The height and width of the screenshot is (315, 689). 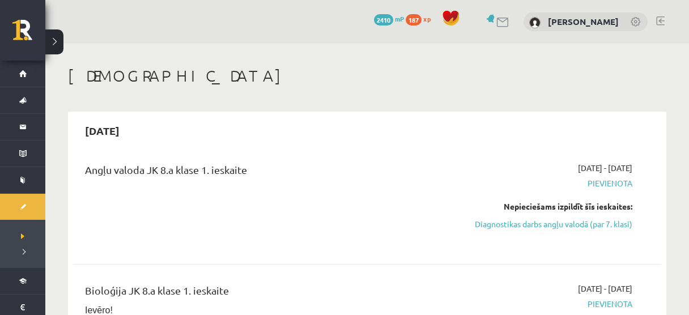 What do you see at coordinates (546, 224) in the screenshot?
I see `a: Diagnostikas darbs angļu valodā (par 7. klasi)` at bounding box center [546, 224].